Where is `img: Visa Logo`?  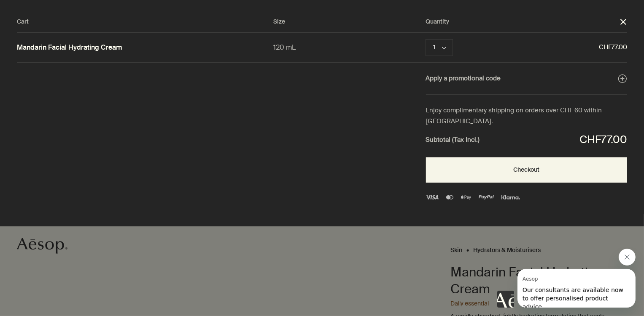 img: Visa Logo is located at coordinates (432, 198).